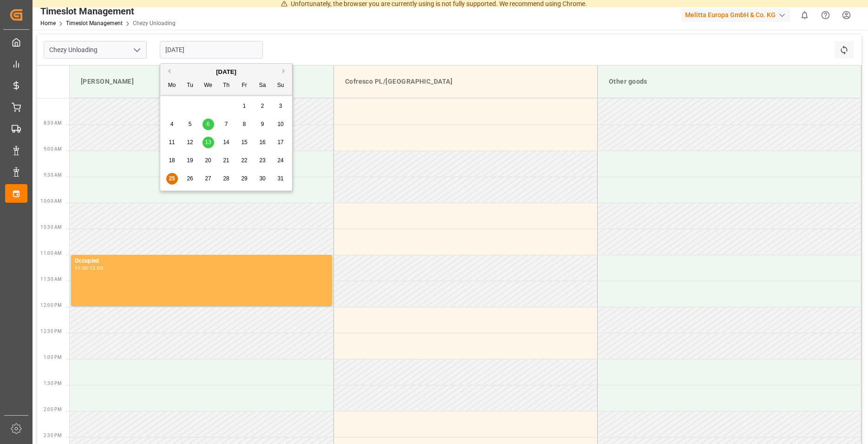 The width and height of the screenshot is (868, 444). I want to click on span: 4, so click(172, 124).